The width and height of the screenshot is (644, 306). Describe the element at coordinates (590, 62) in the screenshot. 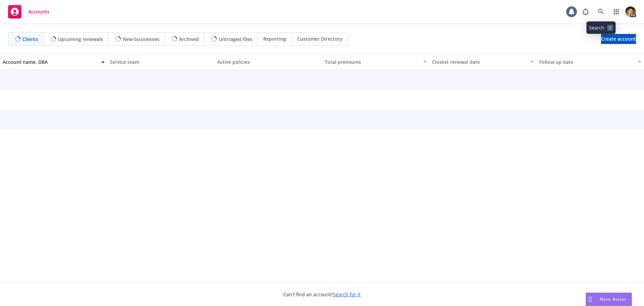

I see `button: Follow up date` at that location.